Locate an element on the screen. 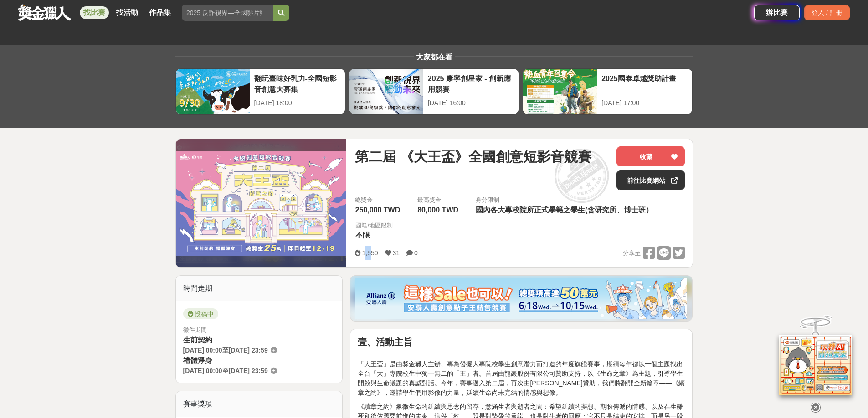  span: 1,550 is located at coordinates (369, 253).